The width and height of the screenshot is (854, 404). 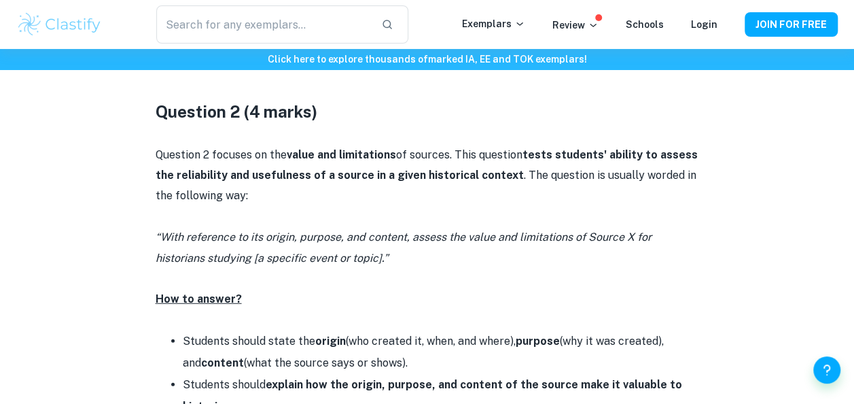 What do you see at coordinates (341, 154) in the screenshot?
I see `strong: value and limitations` at bounding box center [341, 154].